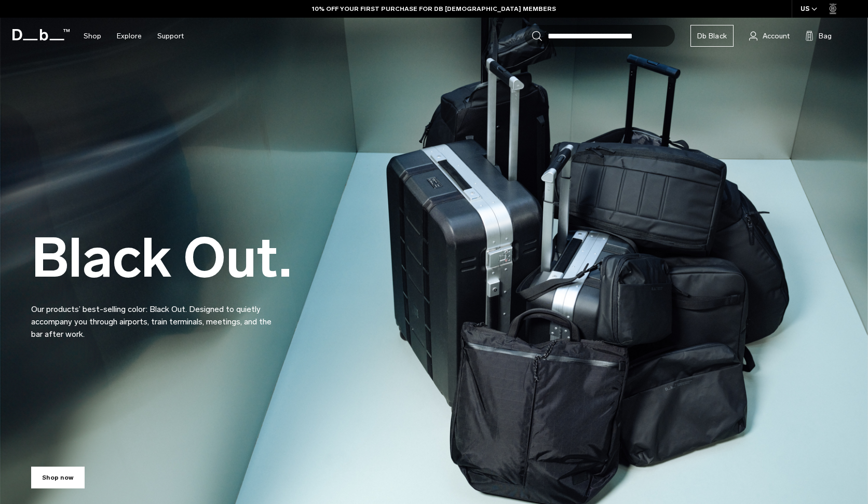 The image size is (868, 504). Describe the element at coordinates (825, 36) in the screenshot. I see `span: Bag` at that location.